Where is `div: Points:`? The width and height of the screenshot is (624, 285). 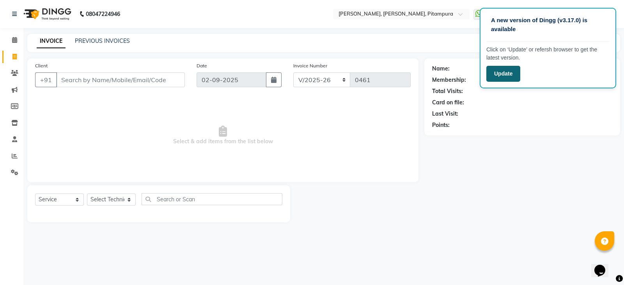
div: Points: is located at coordinates (441, 125).